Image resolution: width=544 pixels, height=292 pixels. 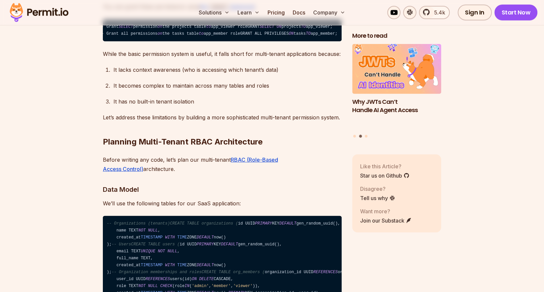 I want to click on a: Sign In, so click(x=474, y=13).